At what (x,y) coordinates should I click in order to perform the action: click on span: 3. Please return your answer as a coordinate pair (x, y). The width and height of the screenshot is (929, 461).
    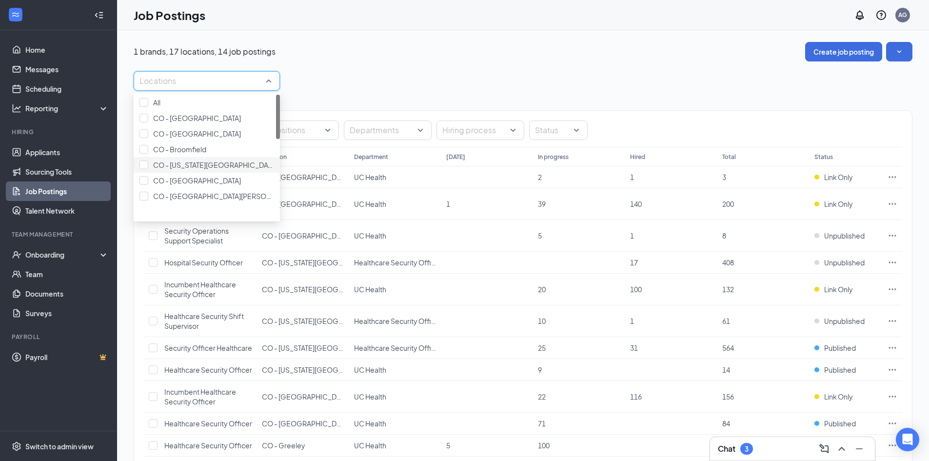
    Looking at the image, I should click on (724, 177).